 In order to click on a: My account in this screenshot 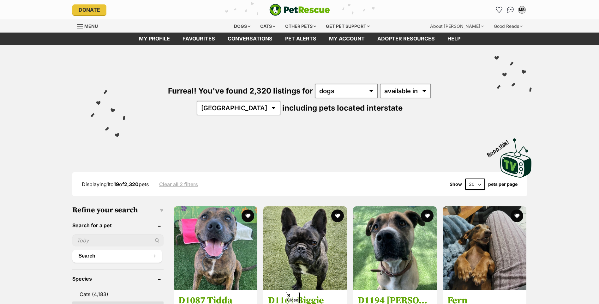, I will do `click(346, 38)`.